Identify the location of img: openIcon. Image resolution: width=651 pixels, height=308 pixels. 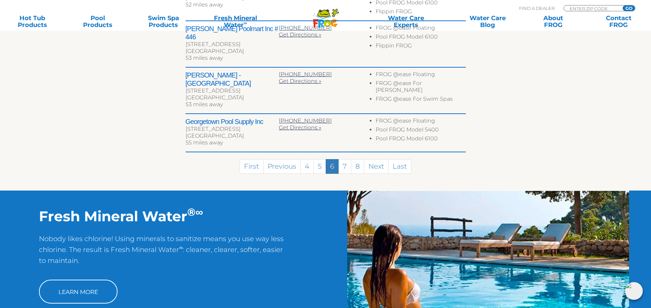
(634, 291).